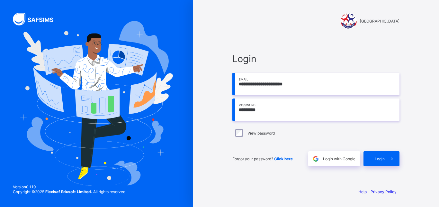 This screenshot has height=207, width=439. I want to click on span: Copyright © 2025 All rights reserved., so click(69, 191).